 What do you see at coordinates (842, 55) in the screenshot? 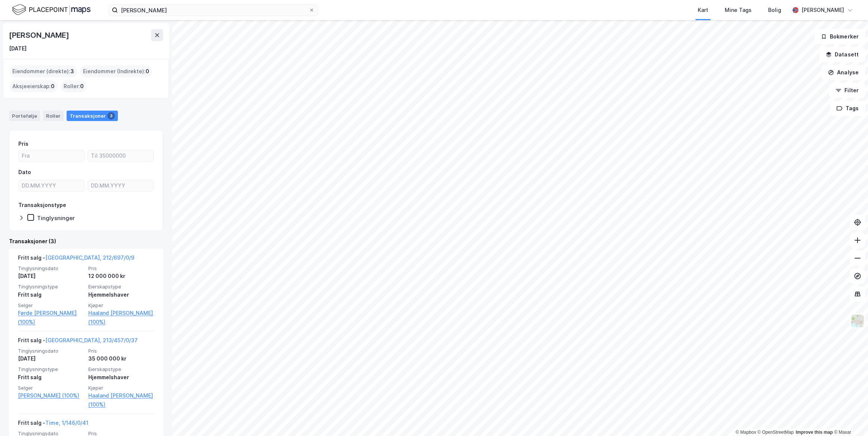
I see `button: Datasett` at bounding box center [842, 55].